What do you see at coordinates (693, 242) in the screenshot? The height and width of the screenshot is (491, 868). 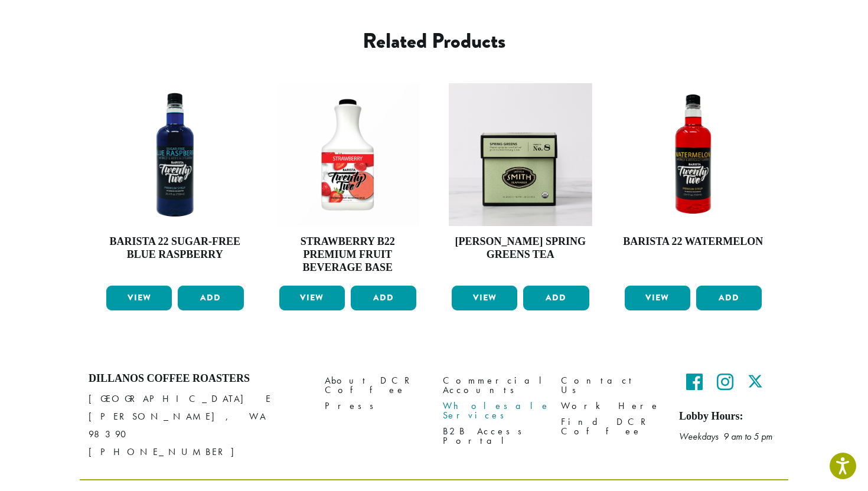 I see `h4: Barista 22 Watermelon` at bounding box center [693, 242].